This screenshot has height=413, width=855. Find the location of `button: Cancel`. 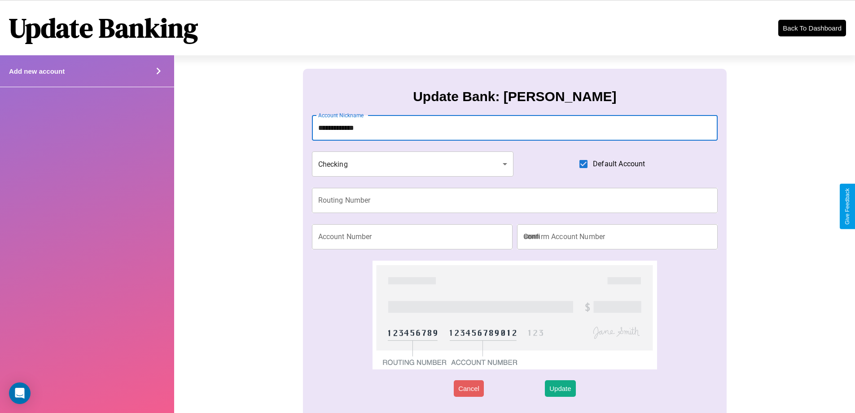

button: Cancel is located at coordinates (469, 388).